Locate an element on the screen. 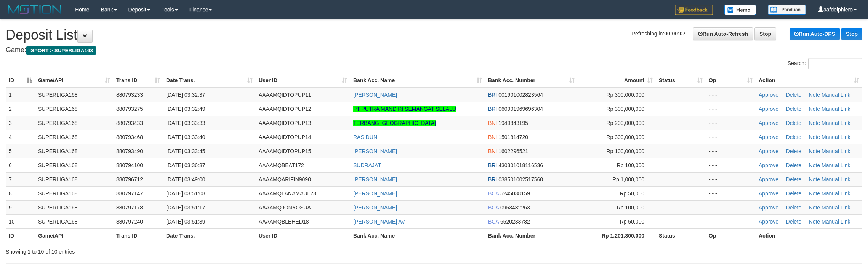  span: AAAAMQBLEHED18 is located at coordinates (284, 221).